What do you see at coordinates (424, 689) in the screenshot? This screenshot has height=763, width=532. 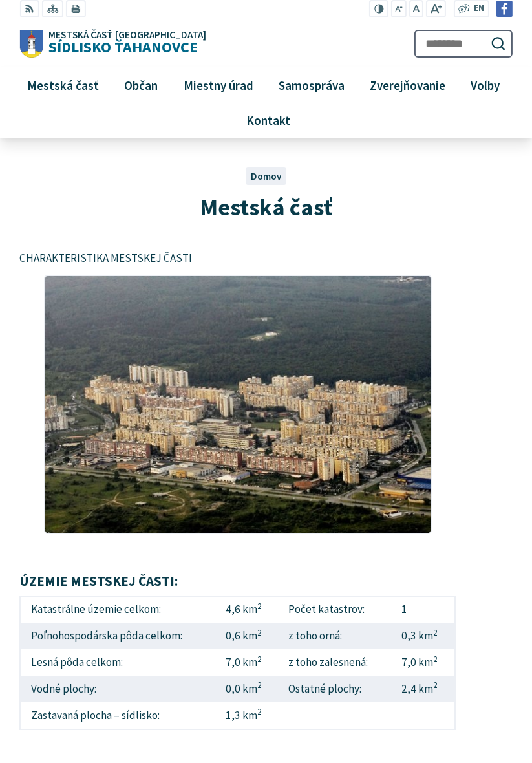 I see `td: 2,4 km` at bounding box center [424, 689].